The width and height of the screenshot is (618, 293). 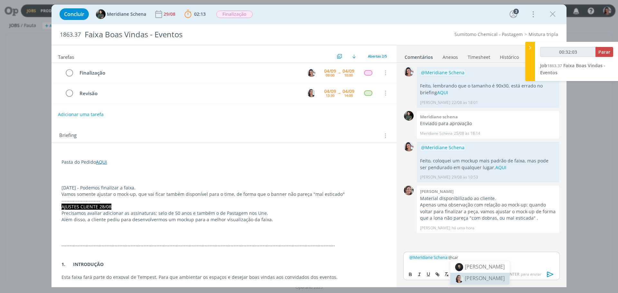 What do you see at coordinates (482, 258) in the screenshot?
I see `p: @car` at bounding box center [482, 258].